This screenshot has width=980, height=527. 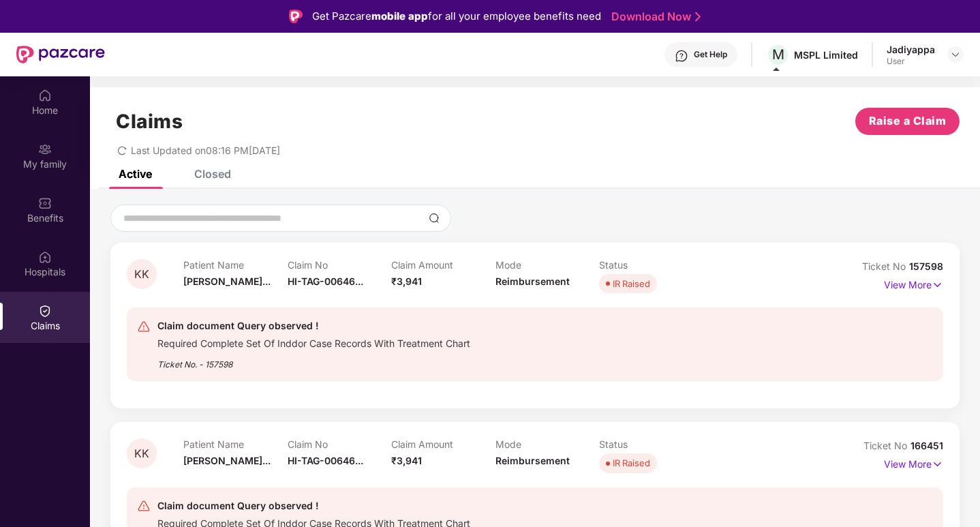 What do you see at coordinates (45, 311) in the screenshot?
I see `img: svg+xml;base64,PHN2ZyBpZD0iQ2xhaW0iIHhtbG5zPSJodHRwOi8vd3d3LnczLm9yZy8yMDAwL3N2ZyIgd2lkdGg9IjIwIi...` at bounding box center [45, 311].